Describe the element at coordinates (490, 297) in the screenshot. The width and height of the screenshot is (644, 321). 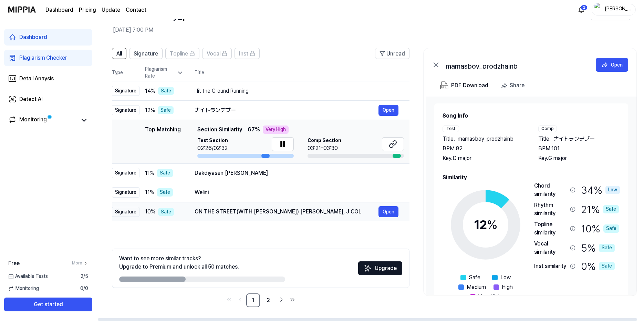
I see `span: Very High` at that location.